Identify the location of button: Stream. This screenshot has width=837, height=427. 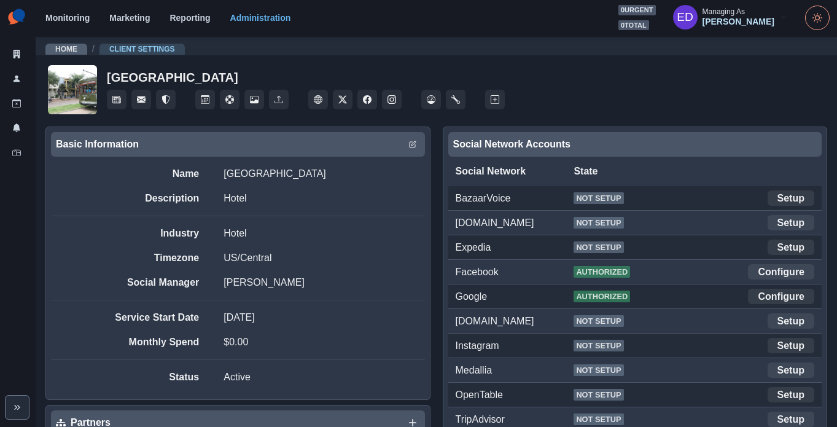
(117, 99).